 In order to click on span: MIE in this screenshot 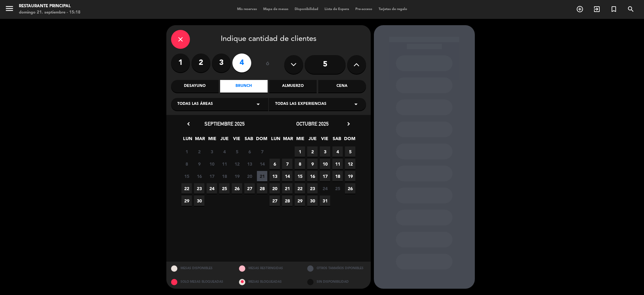, I will do `click(212, 140)`.